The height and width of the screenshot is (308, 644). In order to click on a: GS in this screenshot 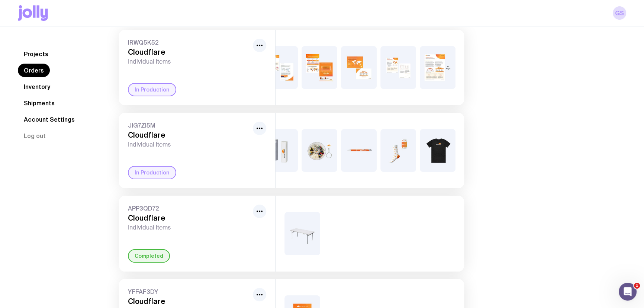, I will do `click(620, 13)`.